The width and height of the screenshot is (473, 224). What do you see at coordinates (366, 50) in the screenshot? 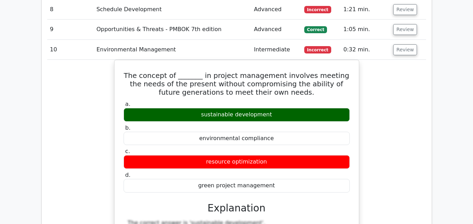
I see `td: 0:32 min.` at bounding box center [366, 50].